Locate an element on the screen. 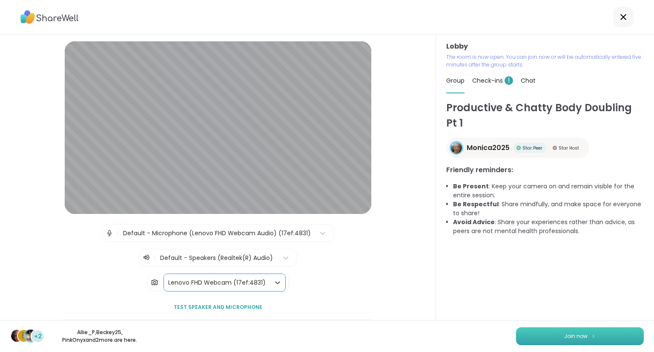 This screenshot has height=352, width=654. img: Star Peer is located at coordinates (519, 148).